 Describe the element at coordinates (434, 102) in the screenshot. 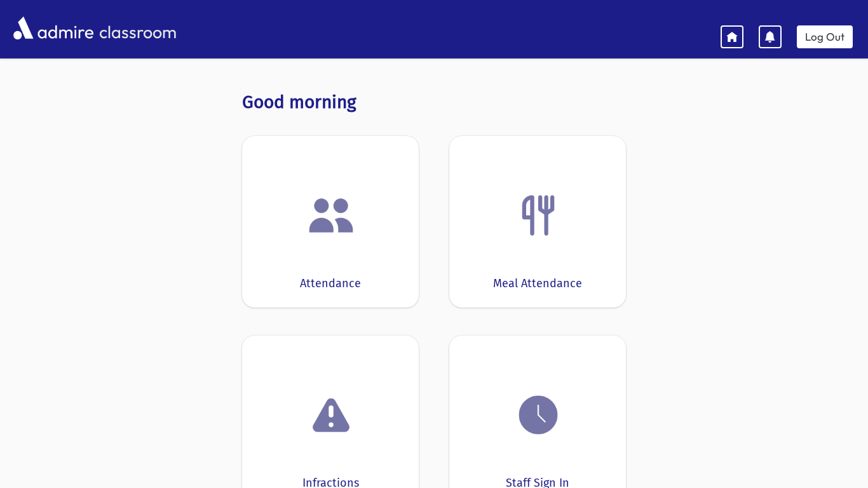

I see `h3: Good morning` at that location.